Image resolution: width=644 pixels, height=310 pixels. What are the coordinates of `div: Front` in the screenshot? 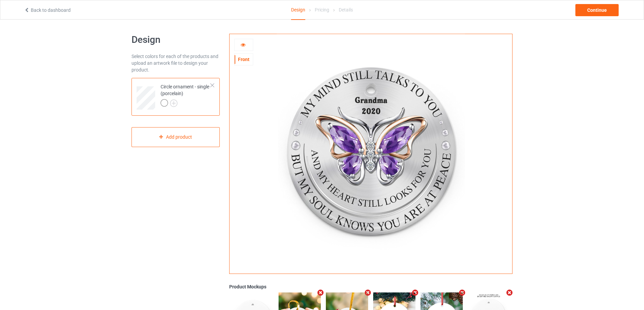 It's located at (244, 60).